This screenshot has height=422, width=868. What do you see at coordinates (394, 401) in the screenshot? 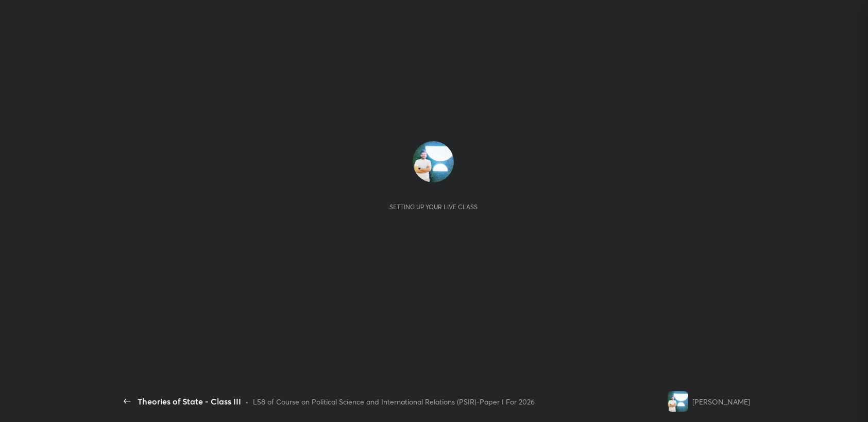
I see `div: L58 of Course on Political Science and International Relations (PSIR)-Paper I For 2026` at bounding box center [394, 401].